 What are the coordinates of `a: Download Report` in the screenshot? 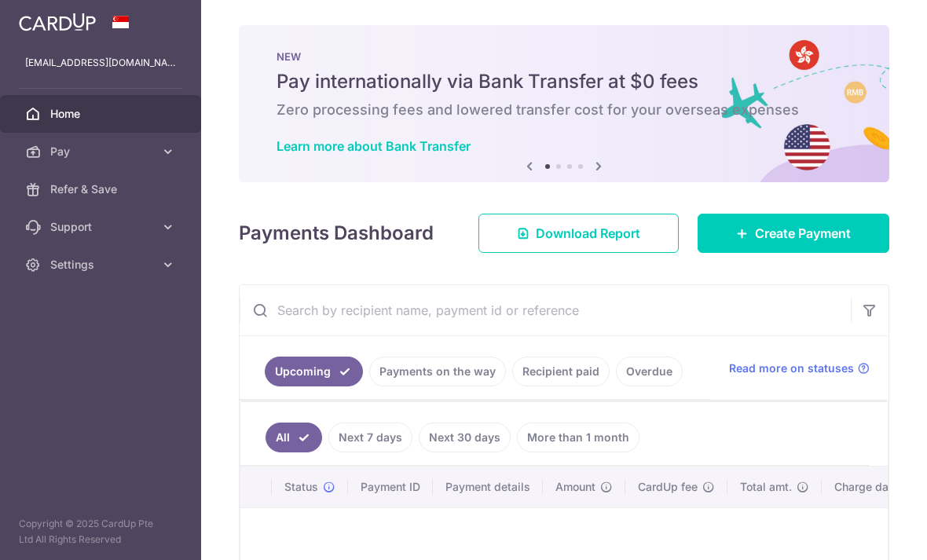 It's located at (578, 233).